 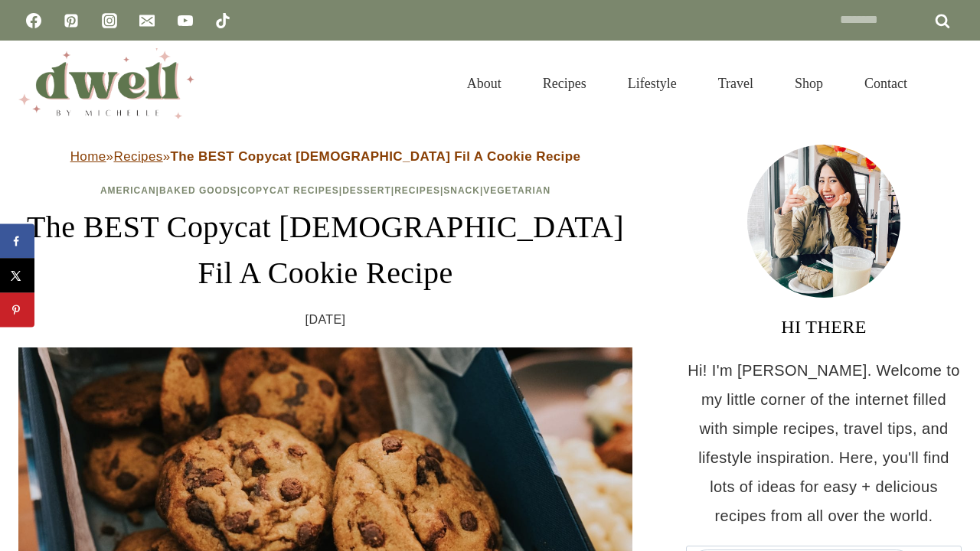 I want to click on a: Baked Goods, so click(x=199, y=191).